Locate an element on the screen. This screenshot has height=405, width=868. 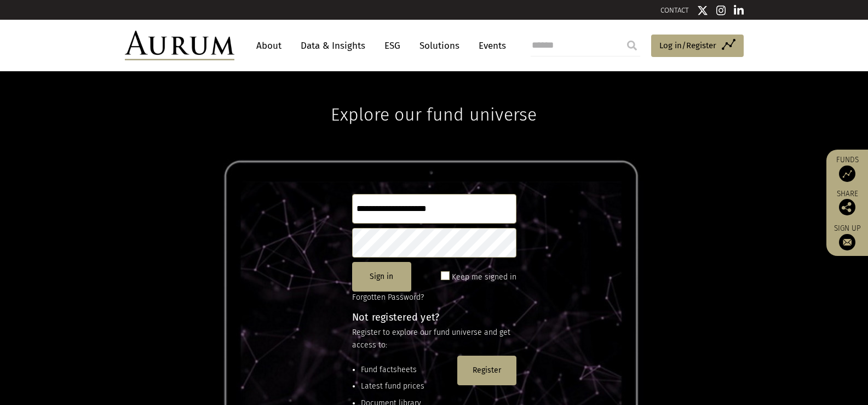
p: Register to explore our fund universe and get access to: is located at coordinates (434, 339).